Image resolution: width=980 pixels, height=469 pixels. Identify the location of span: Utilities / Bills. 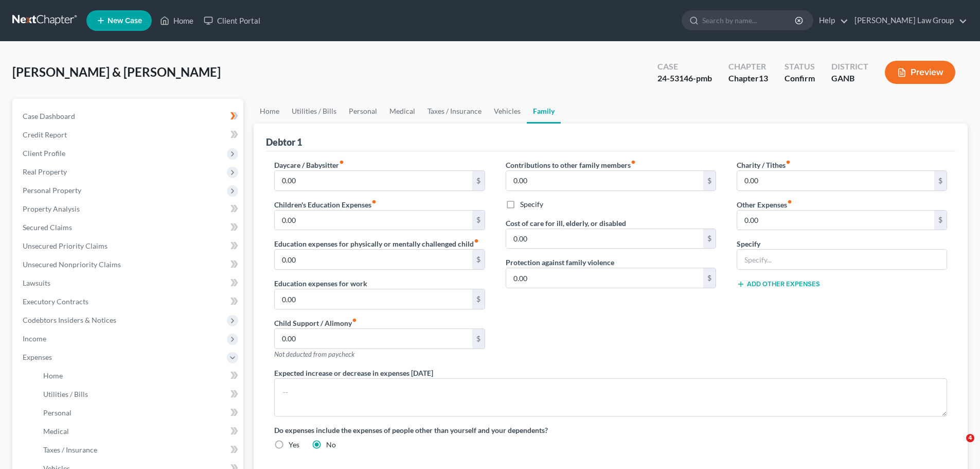
(65, 394).